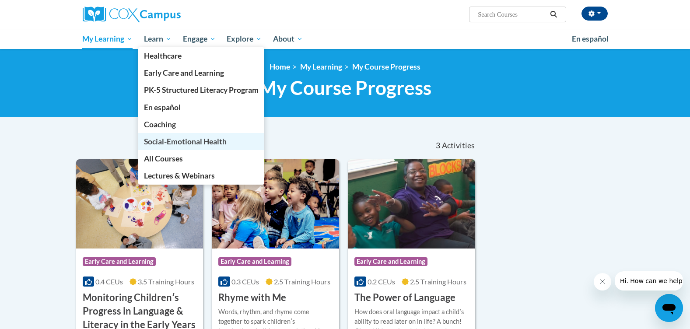 Image resolution: width=690 pixels, height=329 pixels. I want to click on a: About, so click(288, 39).